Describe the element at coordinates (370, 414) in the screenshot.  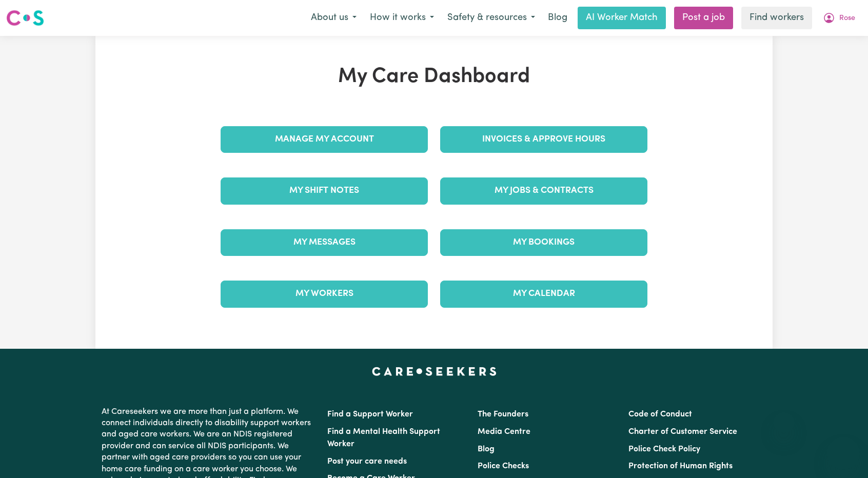
I see `a: Find a Support Worker` at that location.